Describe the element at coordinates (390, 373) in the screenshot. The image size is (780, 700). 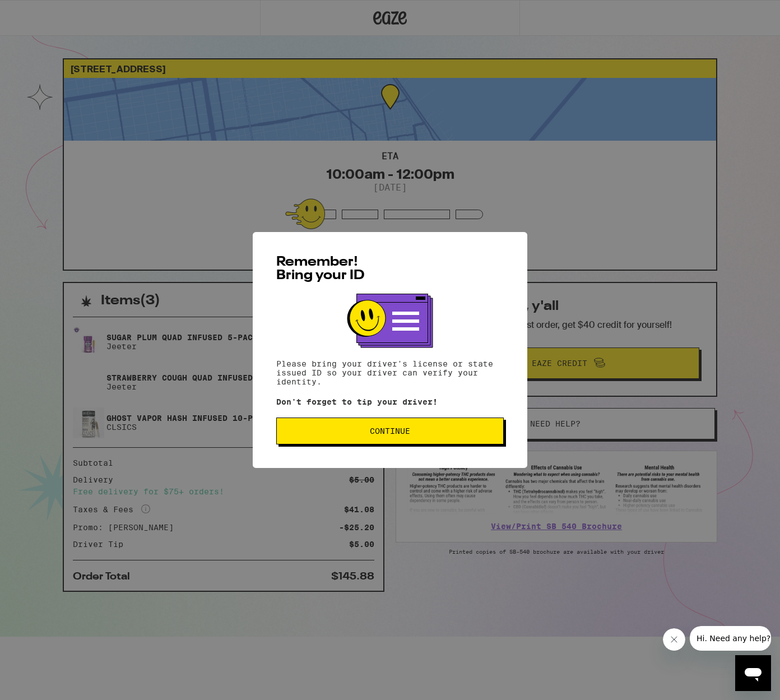
I see `p: Please bring your driver's license or state issued ID so your driver can verify your identity.` at that location.